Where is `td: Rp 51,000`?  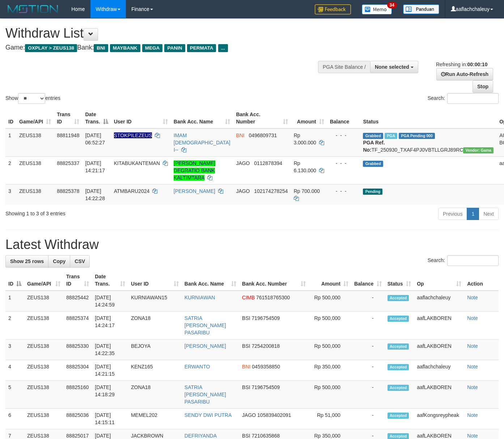
td: Rp 51,000 is located at coordinates (330, 419).